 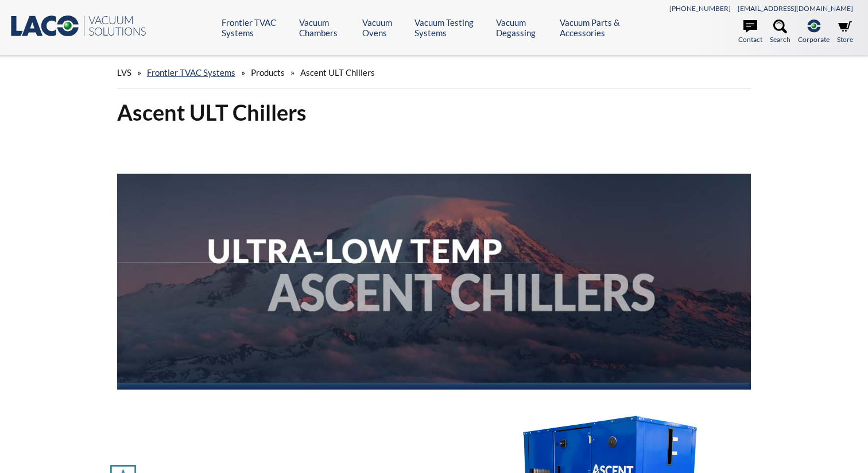 I want to click on a: Vacuum Parts & Accessories, so click(x=602, y=28).